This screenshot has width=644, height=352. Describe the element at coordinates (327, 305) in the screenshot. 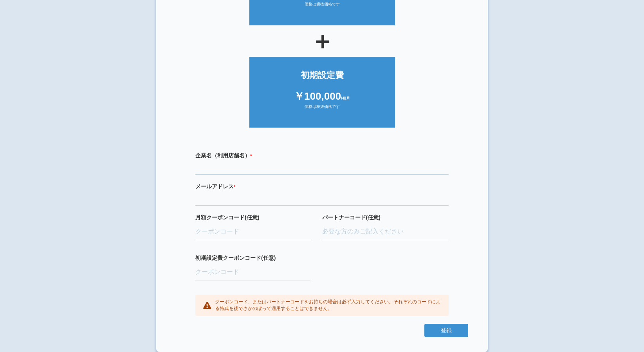

I see `p: クーポンコード、またはパートナーコードをお持ちの場合は必ず入力してください。それぞれのコードによる特典を後でさかのぼって適用することはできません。` at that location.